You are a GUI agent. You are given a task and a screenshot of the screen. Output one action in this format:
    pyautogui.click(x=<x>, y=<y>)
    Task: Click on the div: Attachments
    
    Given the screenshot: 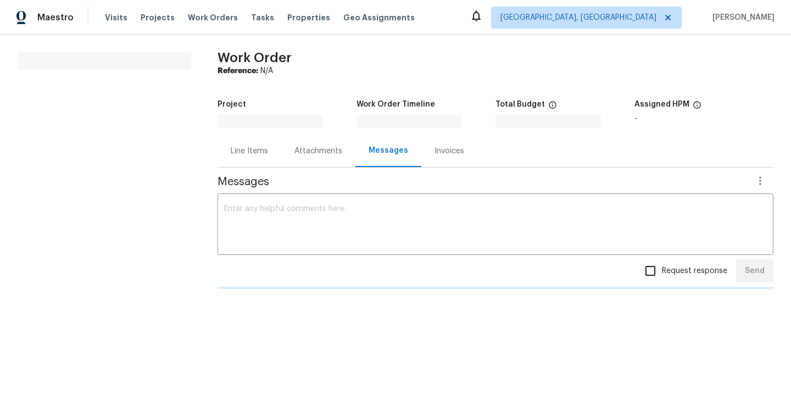 What is the action you would take?
    pyautogui.click(x=318, y=151)
    